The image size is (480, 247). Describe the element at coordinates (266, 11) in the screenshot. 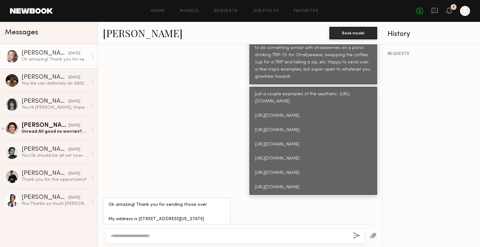

I see `a: Job Posts` at that location.